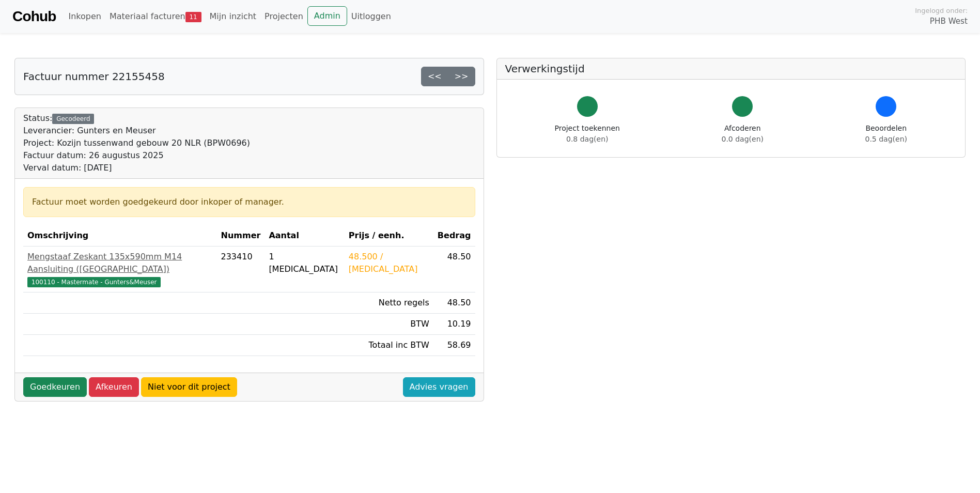 Image resolution: width=980 pixels, height=493 pixels. Describe the element at coordinates (114, 387) in the screenshot. I see `a: Afkeuren` at that location.